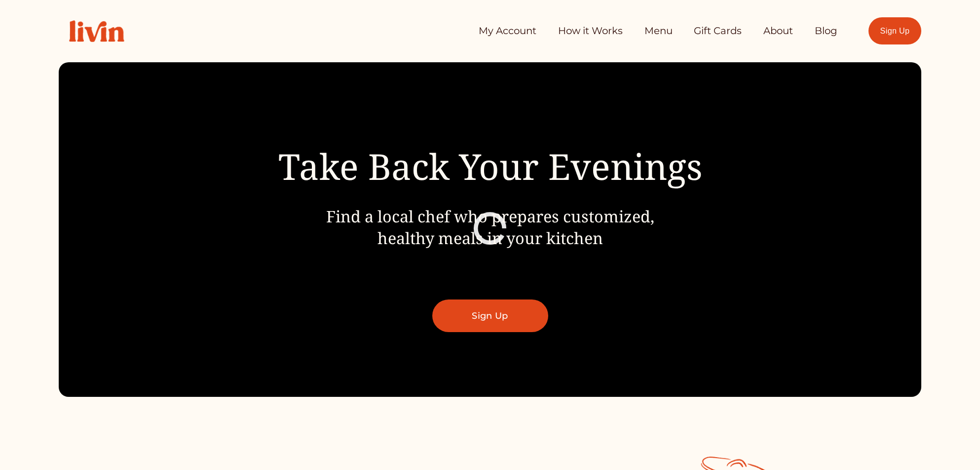  I want to click on span: Find a local chef who prepares customized, healthy meals in your kitchen, so click(490, 226).